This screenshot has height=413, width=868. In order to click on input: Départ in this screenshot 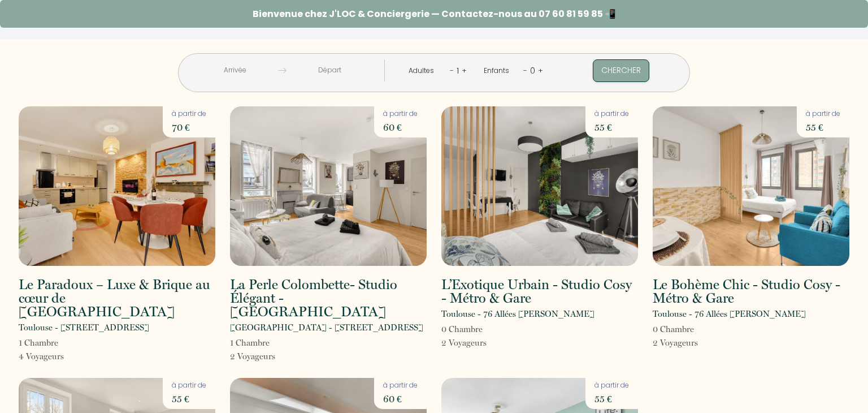, I will do `click(329, 70)`.